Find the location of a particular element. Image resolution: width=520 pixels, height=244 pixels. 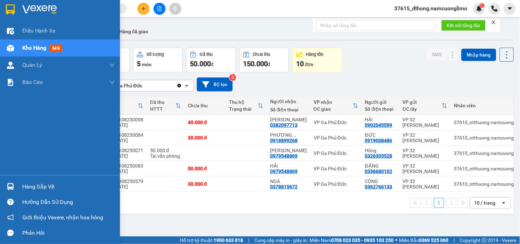

div: ĐC giao is located at coordinates (333, 109).